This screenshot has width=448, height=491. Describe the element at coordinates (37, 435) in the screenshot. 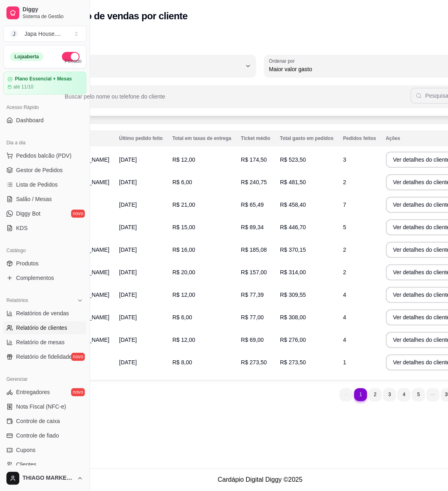

I see `span: Controle de fiado` at that location.